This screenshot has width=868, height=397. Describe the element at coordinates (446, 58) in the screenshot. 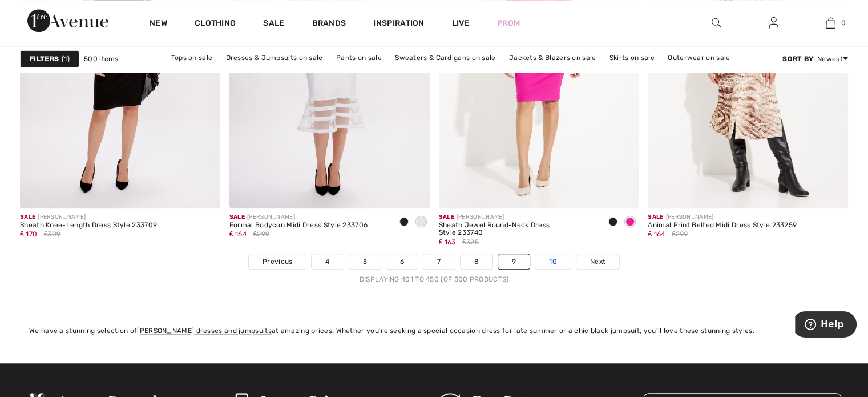

I see `a: Sweaters & Cardigans on sale` at that location.